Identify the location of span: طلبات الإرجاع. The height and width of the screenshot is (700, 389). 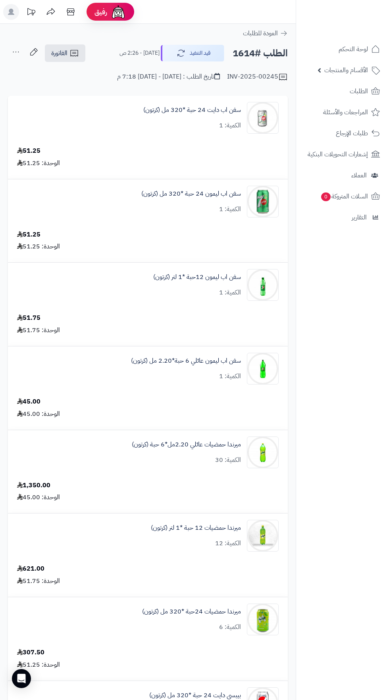
(351, 133).